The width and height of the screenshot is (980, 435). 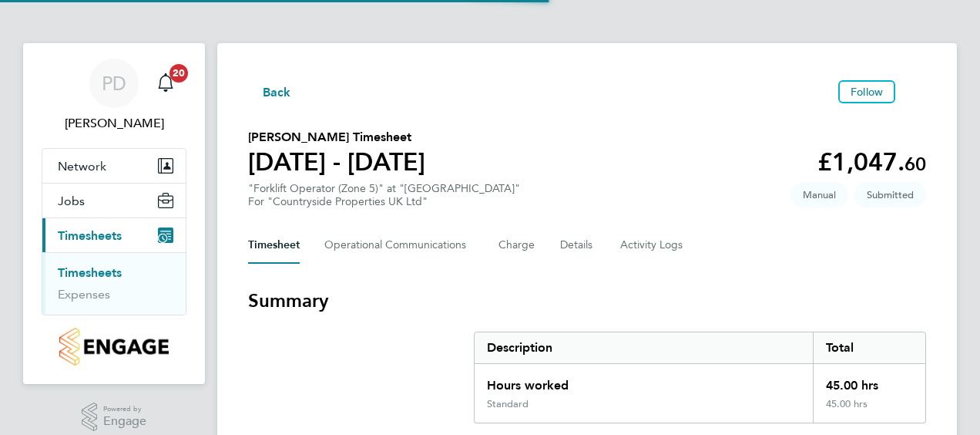 I want to click on span: 20, so click(x=178, y=73).